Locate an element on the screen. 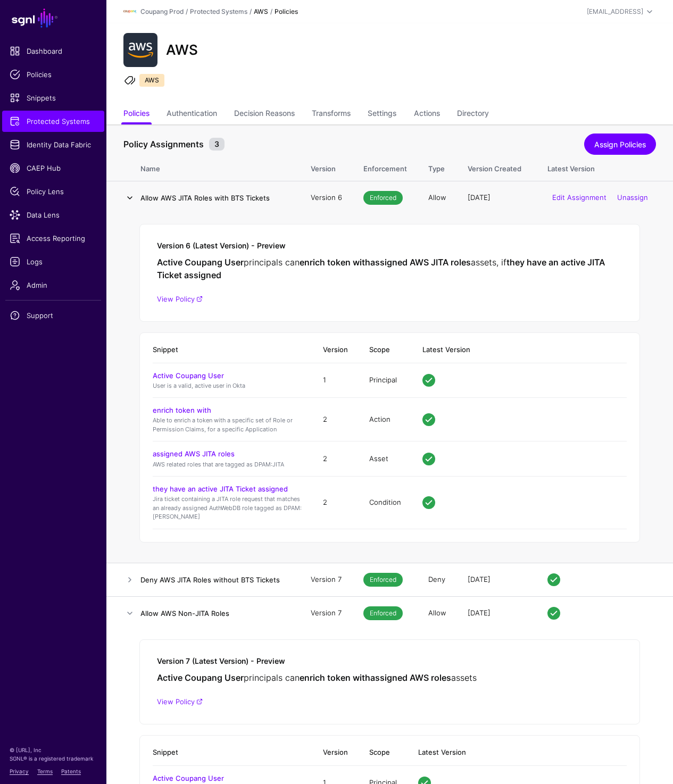 Image resolution: width=673 pixels, height=784 pixels. a: Settings is located at coordinates (382, 115).